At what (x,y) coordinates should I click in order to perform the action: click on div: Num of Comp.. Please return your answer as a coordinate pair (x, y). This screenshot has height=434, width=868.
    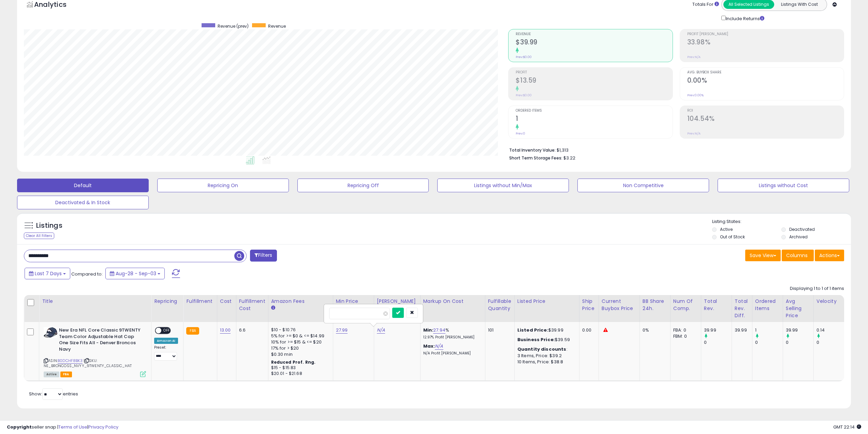
    Looking at the image, I should click on (685, 305).